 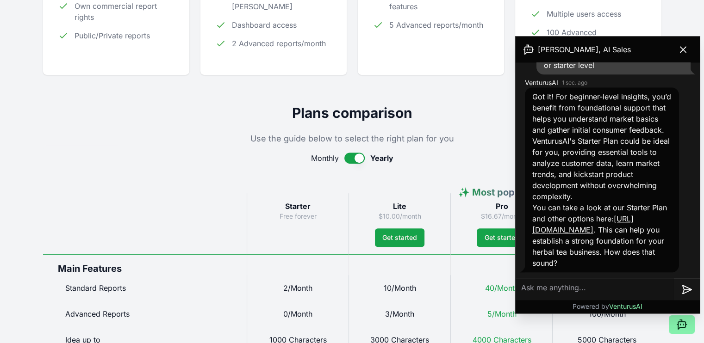 I want to click on span: Monthly, so click(x=325, y=158).